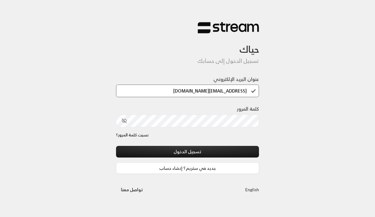 Image resolution: width=375 pixels, height=217 pixels. I want to click on button: تواصل معنا, so click(132, 189).